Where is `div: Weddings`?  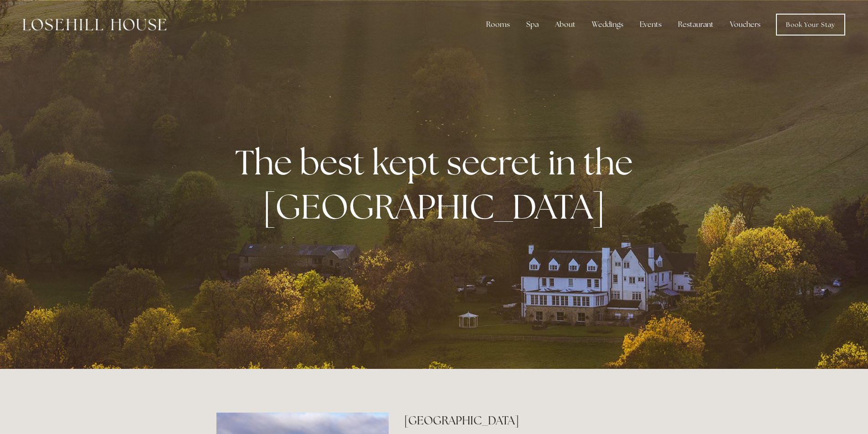 div: Weddings is located at coordinates (607, 25).